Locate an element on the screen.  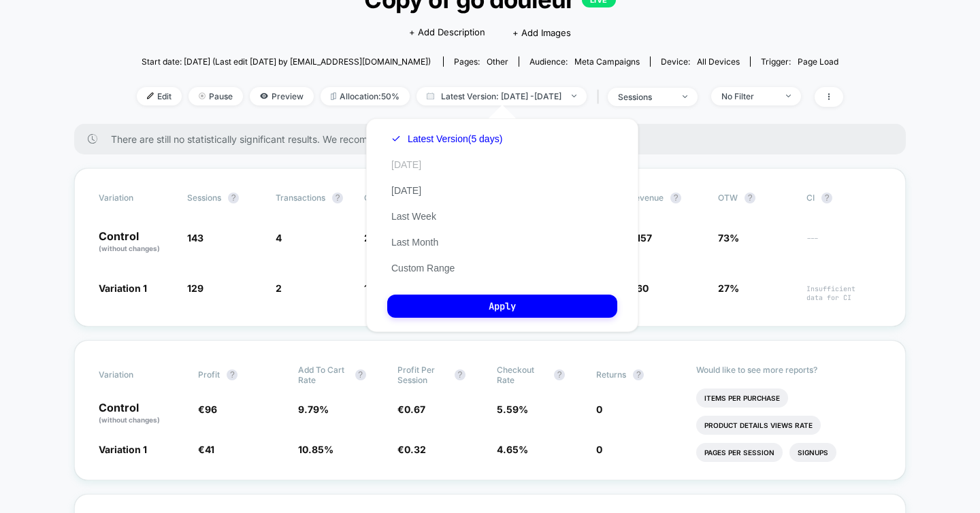
span: 96 is located at coordinates (211, 409).